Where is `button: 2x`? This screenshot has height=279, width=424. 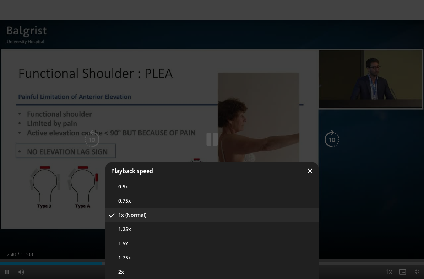 button: 2x is located at coordinates (212, 272).